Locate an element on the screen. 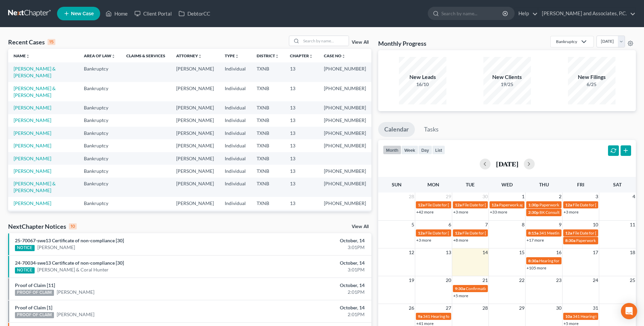 The height and width of the screenshot is (326, 644). span: 9:30a is located at coordinates (460, 289).